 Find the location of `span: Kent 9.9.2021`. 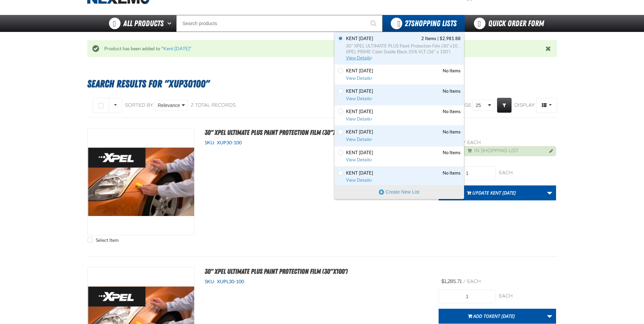

span: Kent 9.9.2021 is located at coordinates (360, 39).